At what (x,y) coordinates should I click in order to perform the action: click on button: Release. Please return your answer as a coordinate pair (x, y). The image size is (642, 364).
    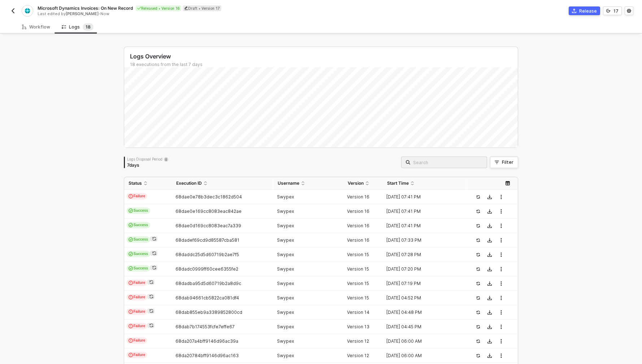
    Looking at the image, I should click on (584, 11).